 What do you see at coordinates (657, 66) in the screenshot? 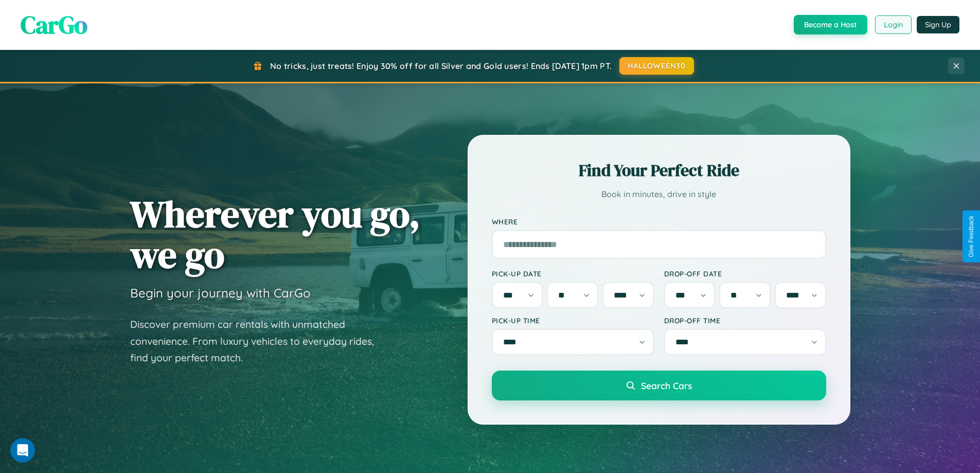
I see `button: HALLOWEEN30` at bounding box center [657, 66].